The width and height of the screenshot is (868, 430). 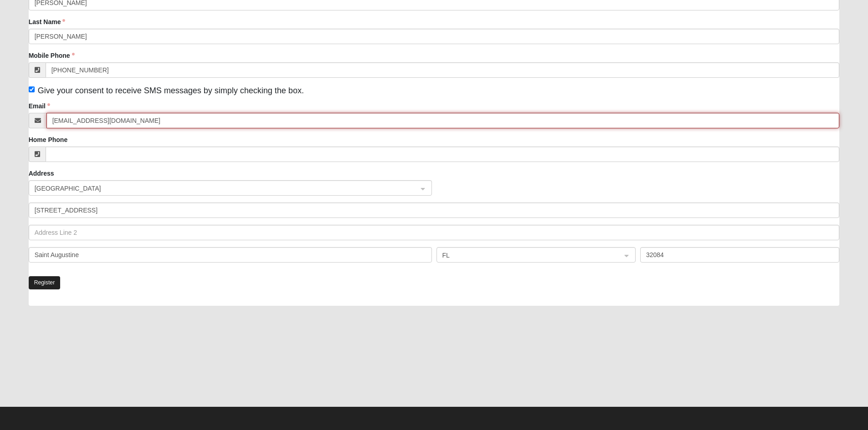 I want to click on input: Give your consent to receive SMS messages by simply checking the box., so click(x=31, y=89).